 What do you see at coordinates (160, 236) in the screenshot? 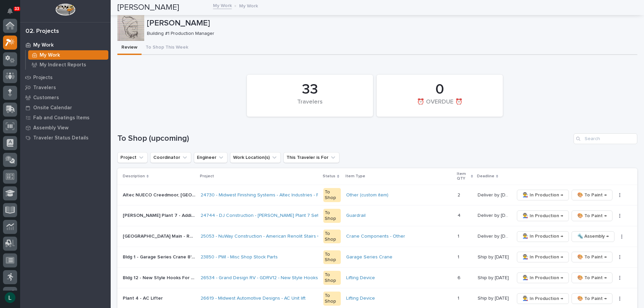
I see `p: 2408 Renolit Building Main - Runway Coping Repair Plates` at bounding box center [160, 236].